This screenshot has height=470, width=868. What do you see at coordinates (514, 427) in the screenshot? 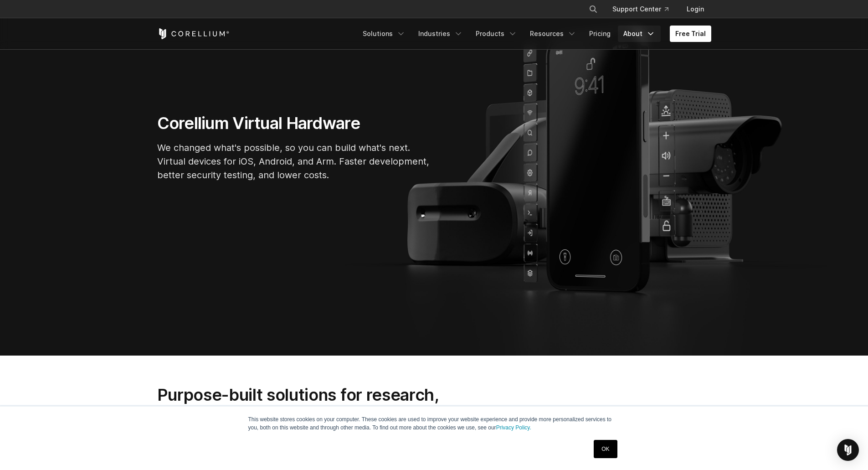
I see `a: Privacy Policy.` at bounding box center [514, 427].